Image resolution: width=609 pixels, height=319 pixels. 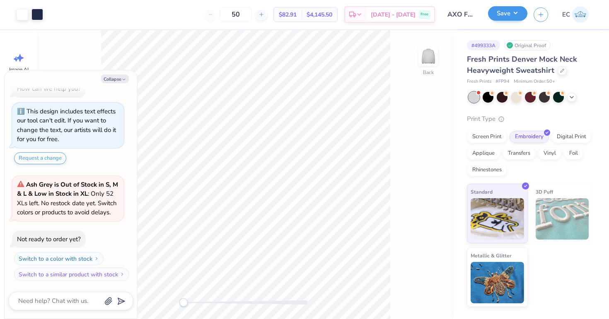 I want to click on img: Metallic & Glitter, so click(x=497, y=283).